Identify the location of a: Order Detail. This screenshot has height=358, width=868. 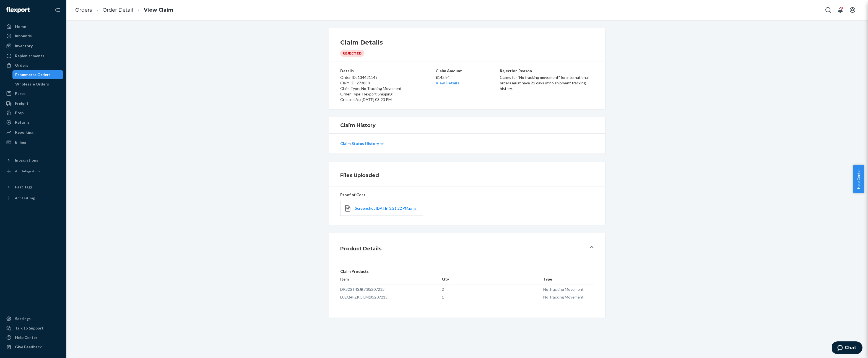
(118, 10).